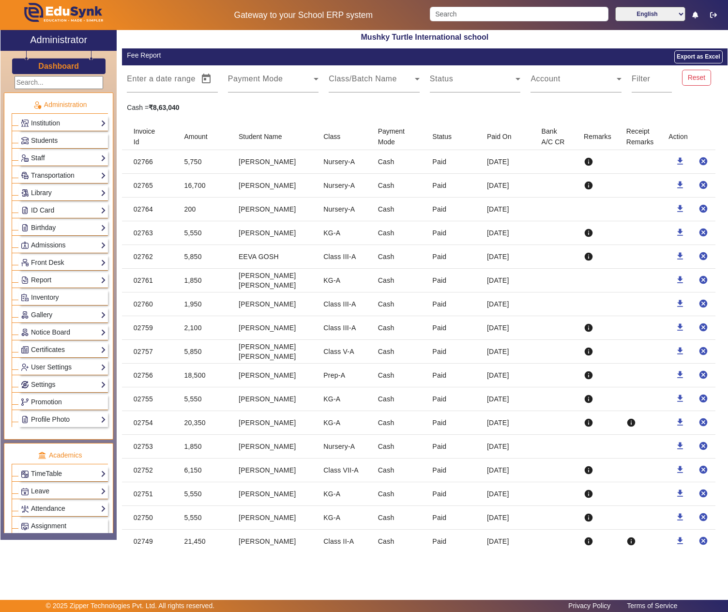 This screenshot has height=612, width=728. I want to click on mat-cell: 02759, so click(149, 328).